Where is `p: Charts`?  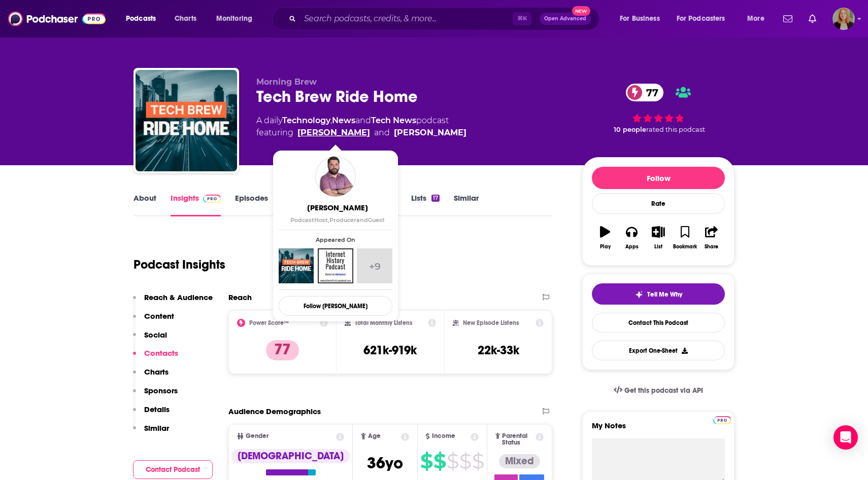
p: Charts is located at coordinates (156, 372).